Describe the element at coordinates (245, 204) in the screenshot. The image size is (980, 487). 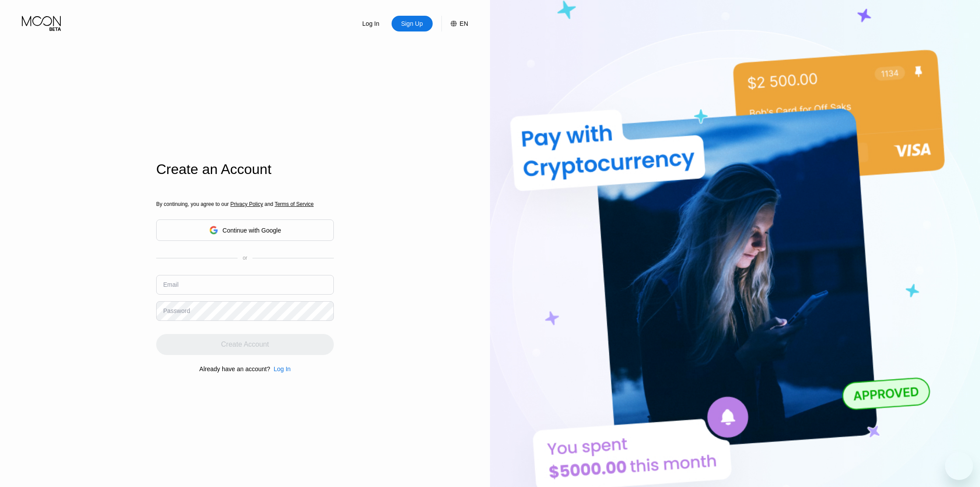
I see `div: By continuing, you agree to our` at that location.